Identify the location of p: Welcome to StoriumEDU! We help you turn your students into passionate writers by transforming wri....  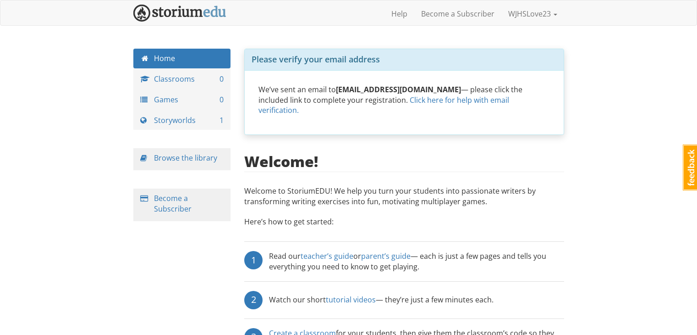
(404, 199).